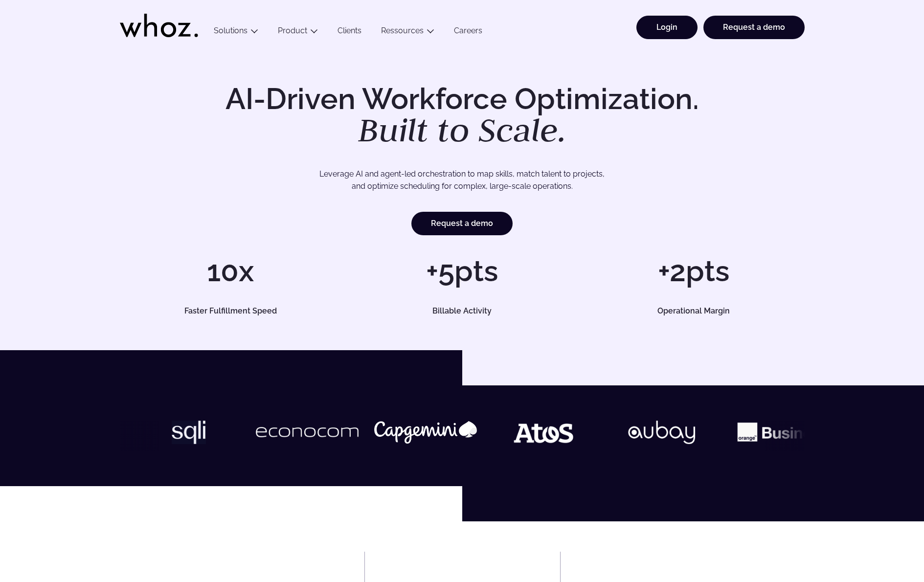 The width and height of the screenshot is (924, 582). What do you see at coordinates (462, 271) in the screenshot?
I see `h1: +5pts` at bounding box center [462, 271].